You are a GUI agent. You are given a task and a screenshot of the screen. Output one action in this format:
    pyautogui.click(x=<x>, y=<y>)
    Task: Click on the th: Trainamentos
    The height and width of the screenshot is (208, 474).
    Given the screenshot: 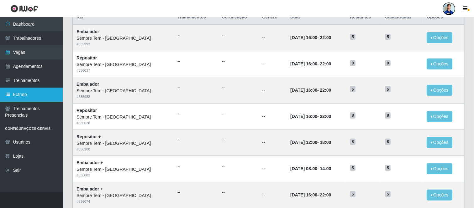 What is the action you would take?
    pyautogui.click(x=196, y=17)
    